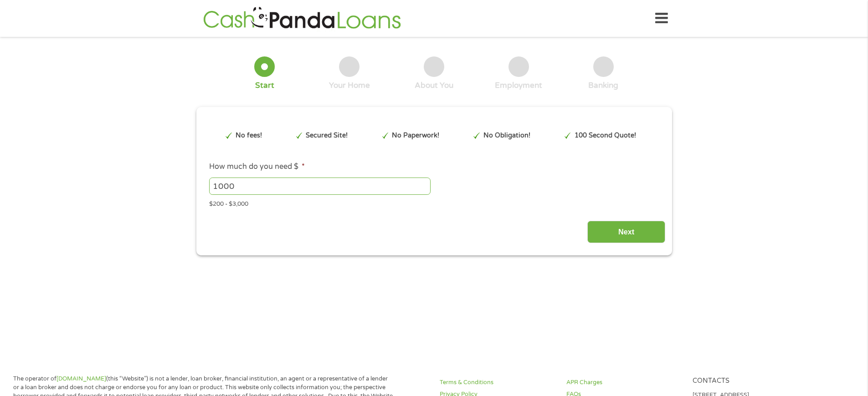 The height and width of the screenshot is (396, 868). I want to click on p: No Obligation!, so click(506, 136).